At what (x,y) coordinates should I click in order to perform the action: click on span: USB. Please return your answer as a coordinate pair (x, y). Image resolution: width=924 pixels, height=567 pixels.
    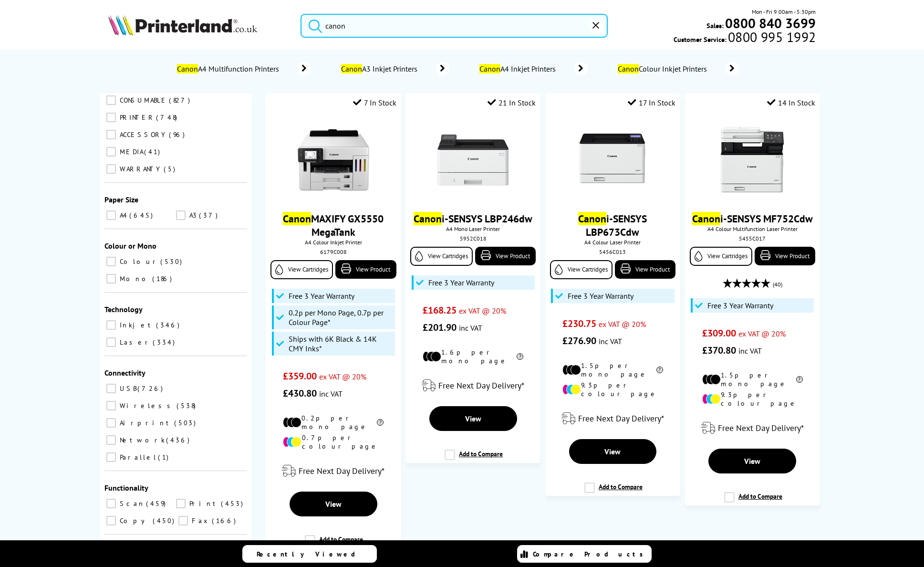
    Looking at the image, I should click on (127, 388).